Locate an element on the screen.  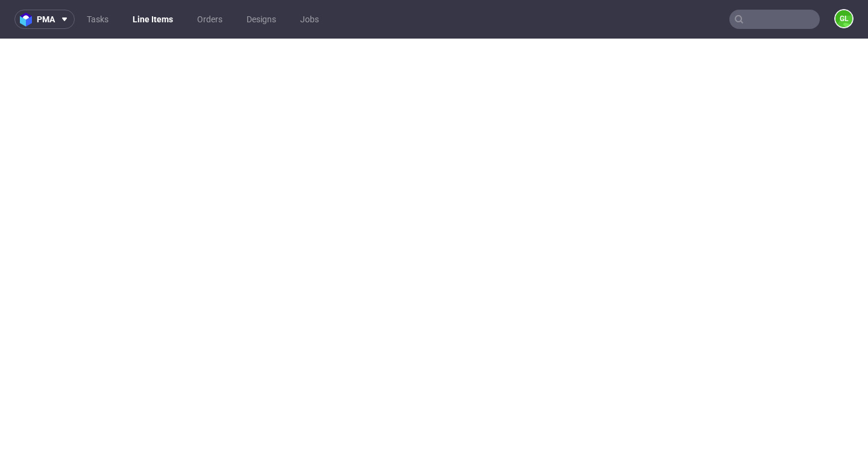
a: Jobs is located at coordinates (309, 19).